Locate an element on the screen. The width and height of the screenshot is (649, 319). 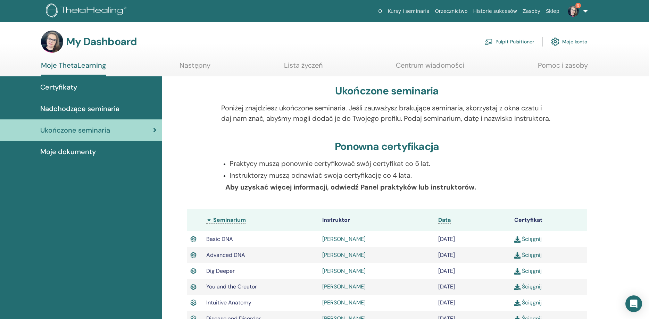
a: O is located at coordinates (380, 11).